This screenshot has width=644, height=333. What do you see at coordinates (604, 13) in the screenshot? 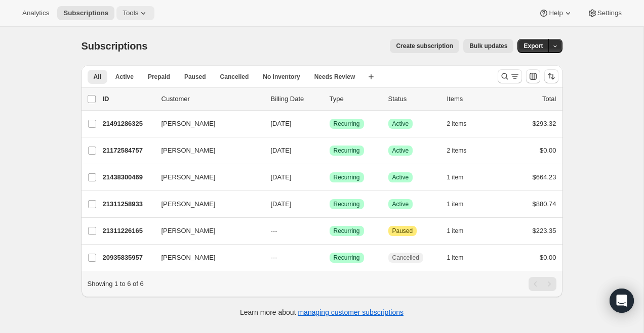
I see `button: Settings` at bounding box center [604, 13].